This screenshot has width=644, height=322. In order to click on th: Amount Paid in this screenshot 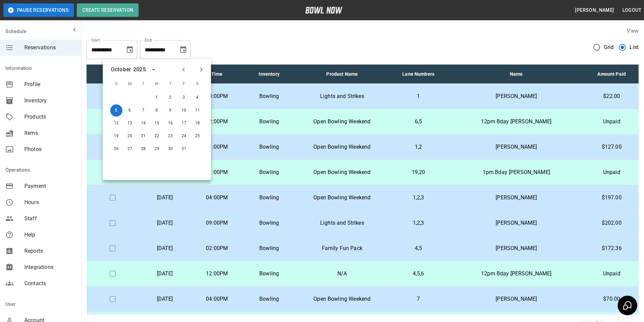, I will do `click(611, 74)`.